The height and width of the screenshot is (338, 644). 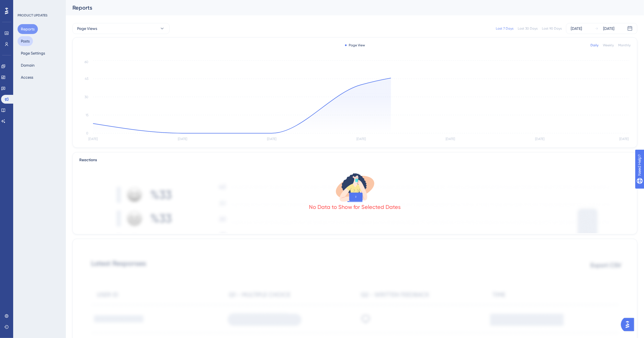 I want to click on tspan: 45, so click(x=86, y=79).